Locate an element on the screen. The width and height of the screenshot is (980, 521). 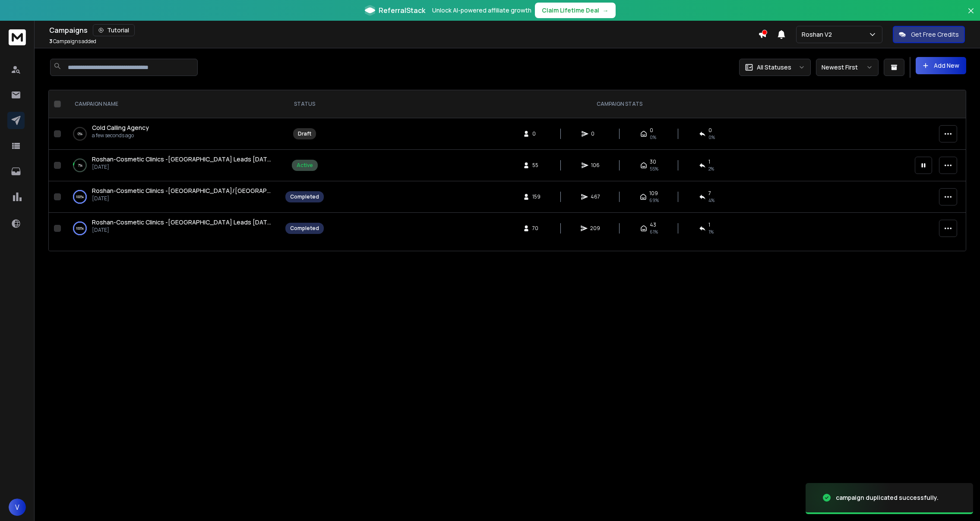
span: 3 is located at coordinates (51, 41).